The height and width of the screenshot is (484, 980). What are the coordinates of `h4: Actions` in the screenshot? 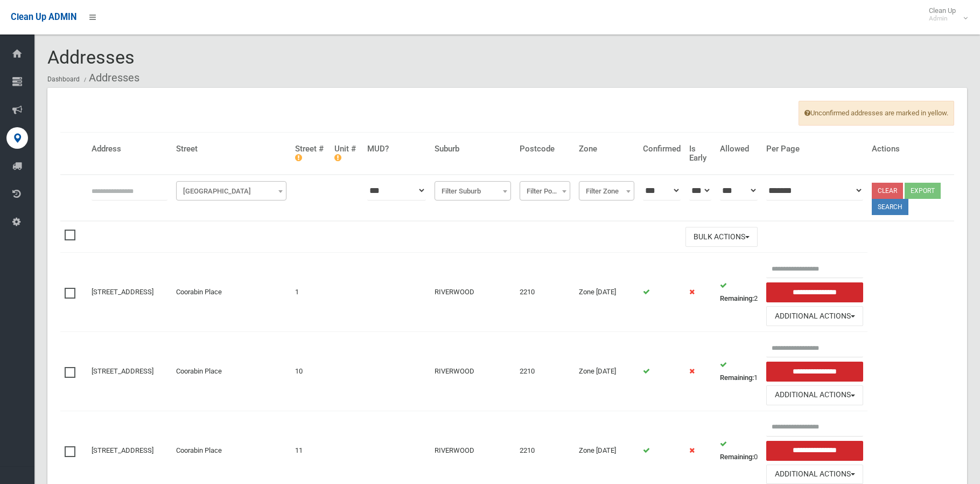 It's located at (910, 149).